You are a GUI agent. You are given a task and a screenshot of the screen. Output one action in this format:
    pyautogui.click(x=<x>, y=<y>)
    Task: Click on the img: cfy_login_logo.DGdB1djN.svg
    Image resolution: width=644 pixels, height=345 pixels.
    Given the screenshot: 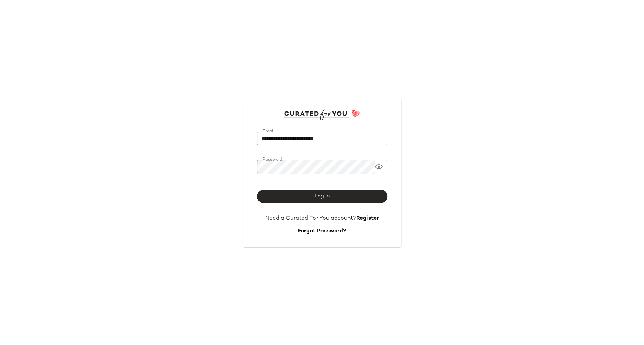 What is the action you would take?
    pyautogui.click(x=322, y=115)
    